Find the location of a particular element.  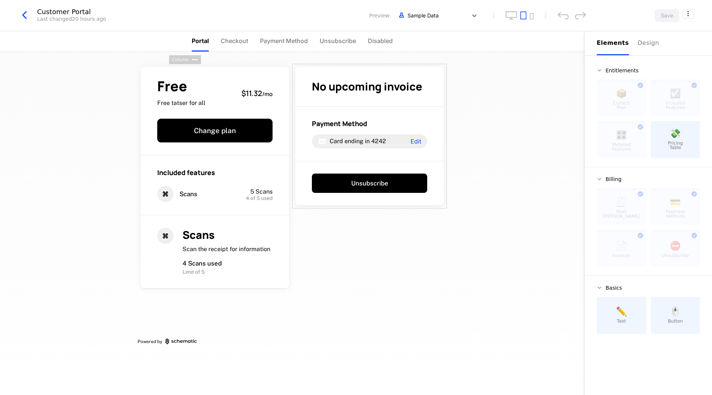

div: redo is located at coordinates (581, 15).